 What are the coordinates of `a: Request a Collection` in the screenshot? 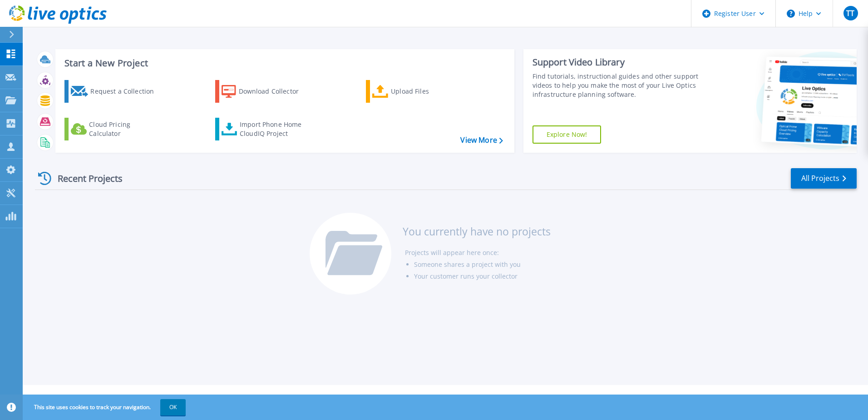 It's located at (114, 91).